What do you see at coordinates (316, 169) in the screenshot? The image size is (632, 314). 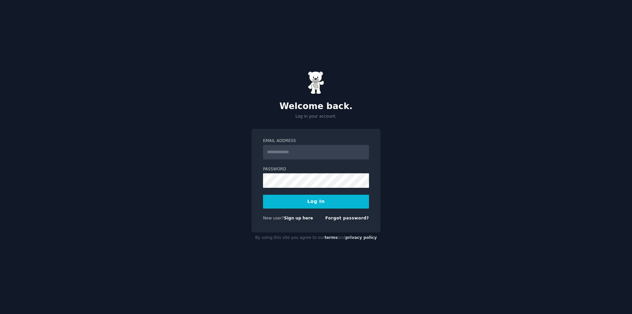 I see `label: Password` at bounding box center [316, 169].